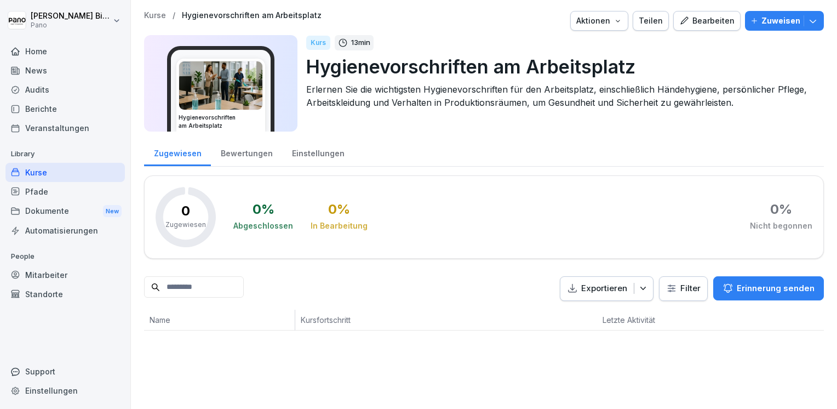 The image size is (837, 409). I want to click on div: Audits, so click(65, 89).